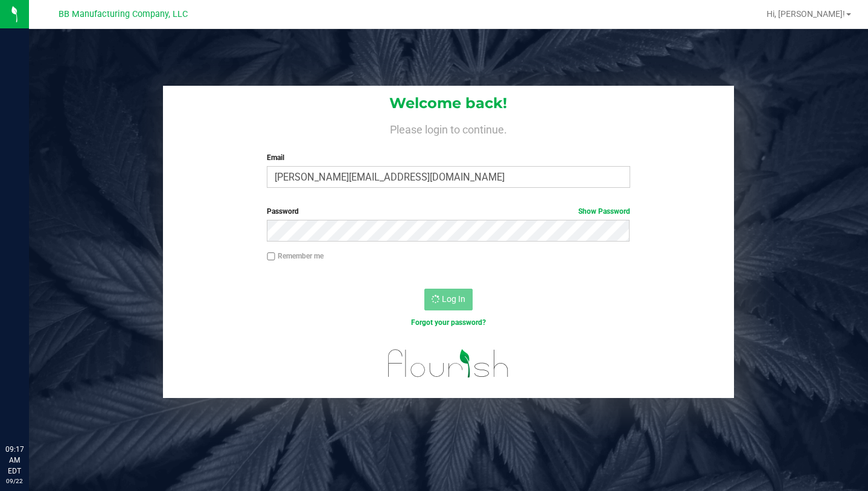 This screenshot has height=491, width=868. Describe the element at coordinates (604, 212) in the screenshot. I see `a: Show Password` at that location.